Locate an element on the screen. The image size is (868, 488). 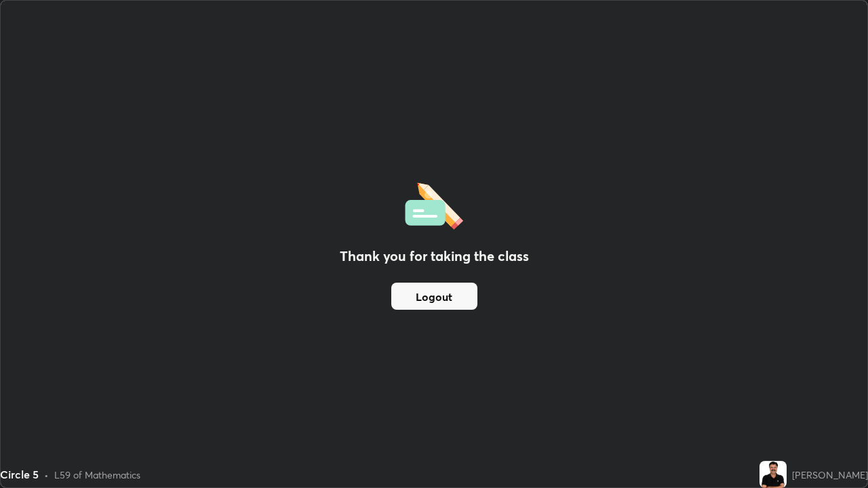
h2: Thank you for taking the class is located at coordinates (434, 256).